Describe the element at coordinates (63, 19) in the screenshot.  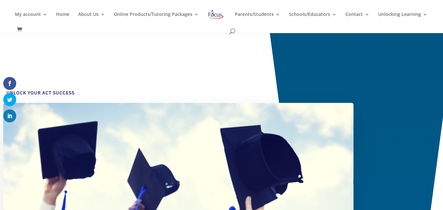
I see `a: Home` at that location.